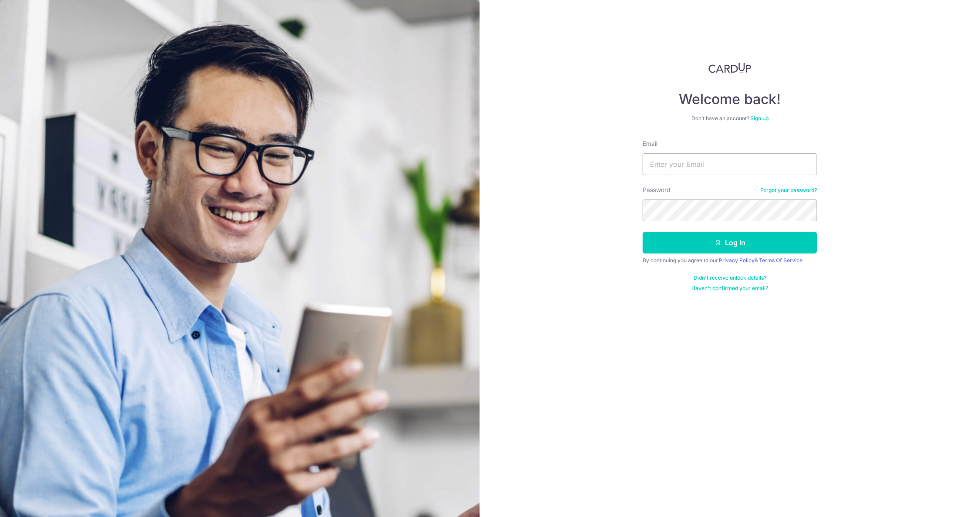  I want to click on a: Sign up, so click(759, 118).